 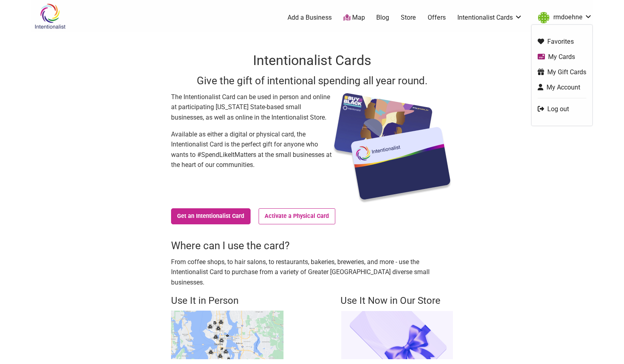 What do you see at coordinates (312, 273) in the screenshot?
I see `p: From coffee shops, to hair salons, to restaurants, bakeries, breweries, and more - use the Intent...` at bounding box center [312, 273].